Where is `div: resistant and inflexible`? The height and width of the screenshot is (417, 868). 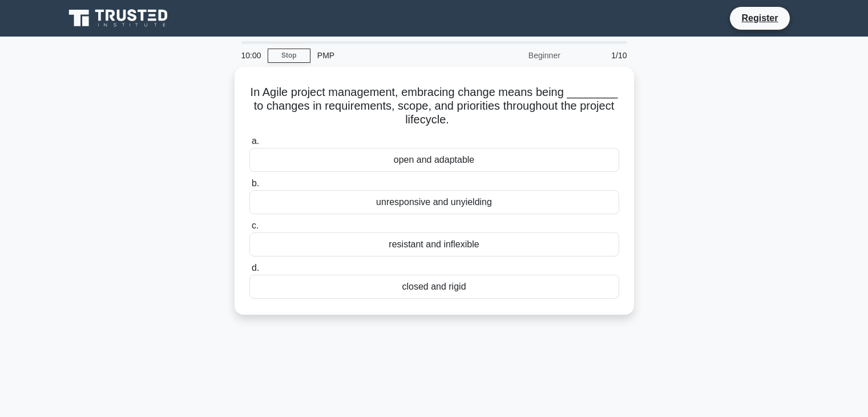
div: resistant and inflexible is located at coordinates (434, 244).